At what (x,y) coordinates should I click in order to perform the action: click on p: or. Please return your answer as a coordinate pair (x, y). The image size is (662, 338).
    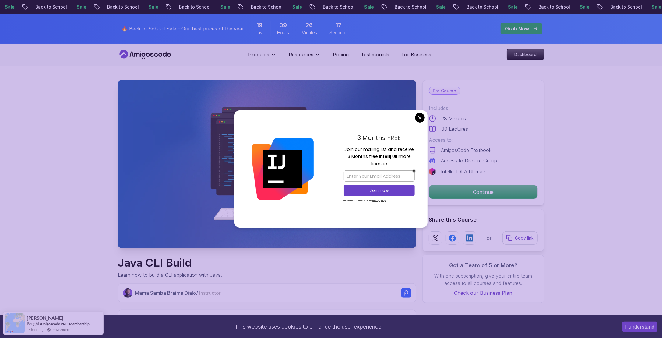
    Looking at the image, I should click on (490, 238).